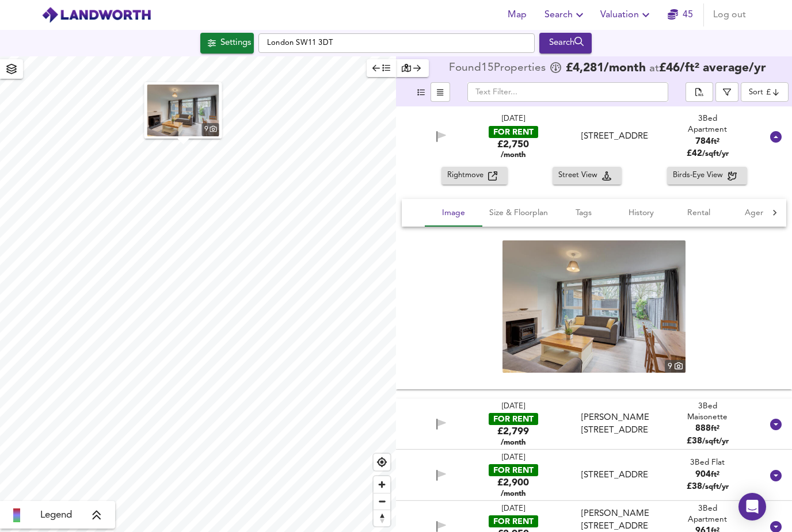  What do you see at coordinates (707, 463) in the screenshot?
I see `div: 3 Bed Flat` at bounding box center [707, 463].